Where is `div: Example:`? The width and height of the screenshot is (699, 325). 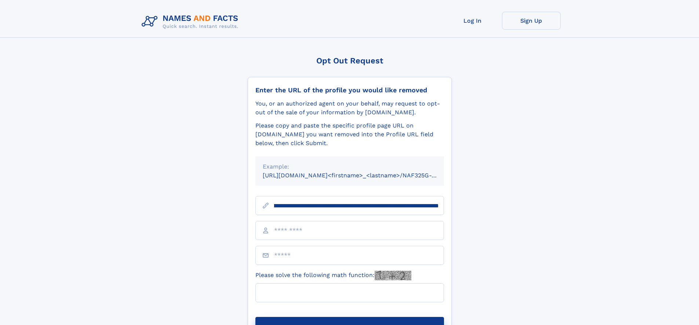
div: Example: is located at coordinates (350, 167).